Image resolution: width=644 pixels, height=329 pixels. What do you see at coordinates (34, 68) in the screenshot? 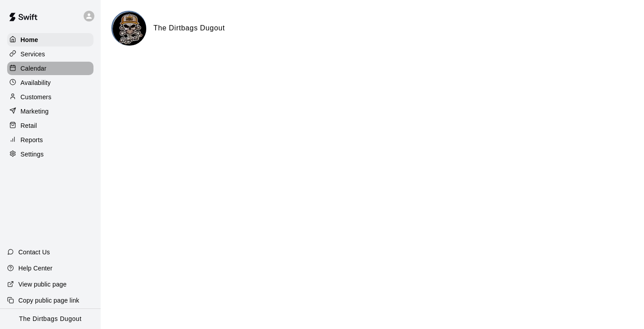
I see `p: Calendar` at bounding box center [34, 68].